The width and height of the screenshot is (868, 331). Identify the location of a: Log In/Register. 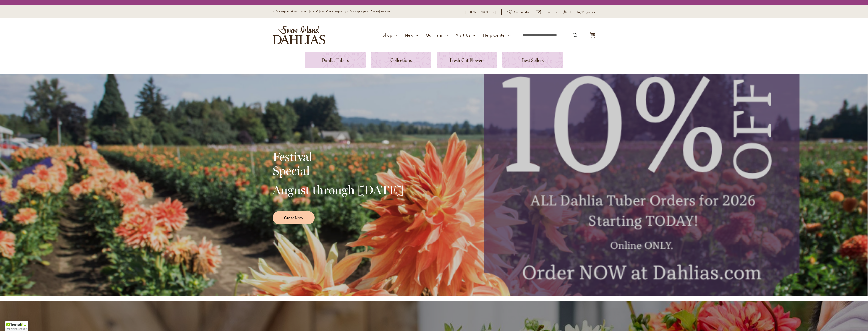
(579, 12).